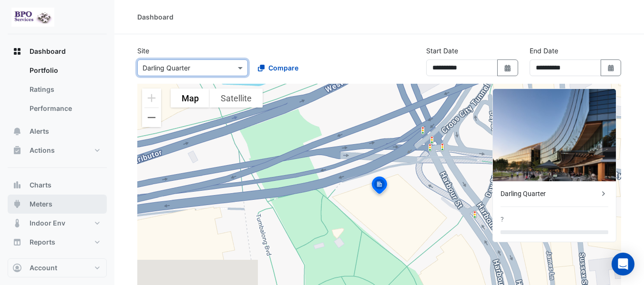  Describe the element at coordinates (236, 98) in the screenshot. I see `button: Show satellite imagery` at that location.